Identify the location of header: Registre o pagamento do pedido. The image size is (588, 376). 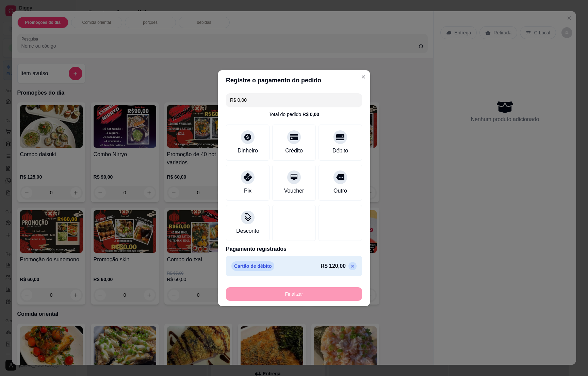
(294, 81).